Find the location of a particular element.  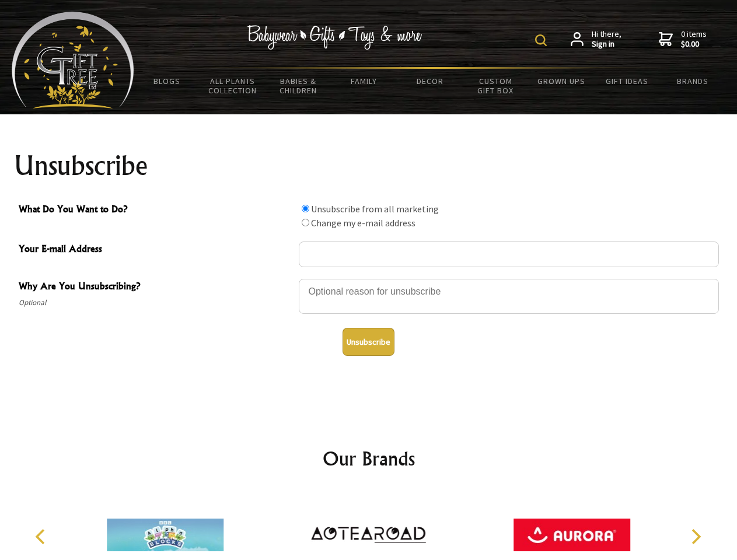

a: Grown Ups is located at coordinates (561, 81).